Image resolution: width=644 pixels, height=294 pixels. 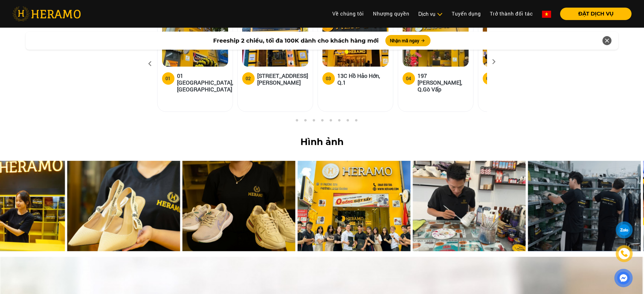 What do you see at coordinates (624, 253) in the screenshot?
I see `a: phone-icon` at bounding box center [624, 253].